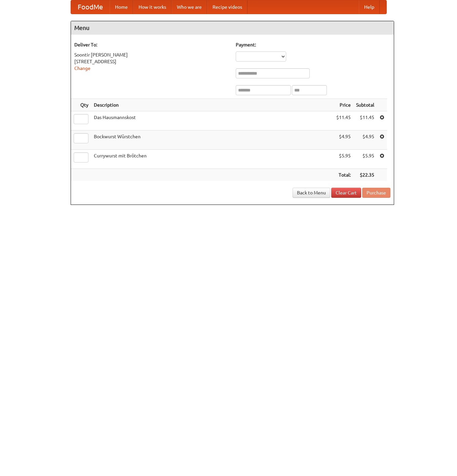  What do you see at coordinates (83, 68) in the screenshot?
I see `a: Change` at bounding box center [83, 68].